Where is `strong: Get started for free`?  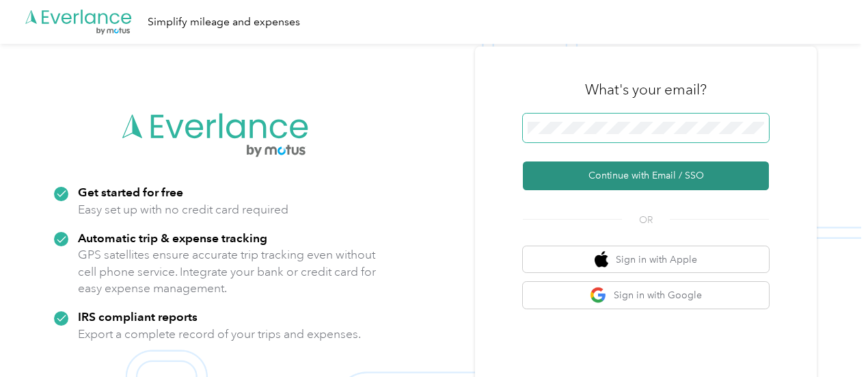
strong: Get started for free is located at coordinates (130, 191).